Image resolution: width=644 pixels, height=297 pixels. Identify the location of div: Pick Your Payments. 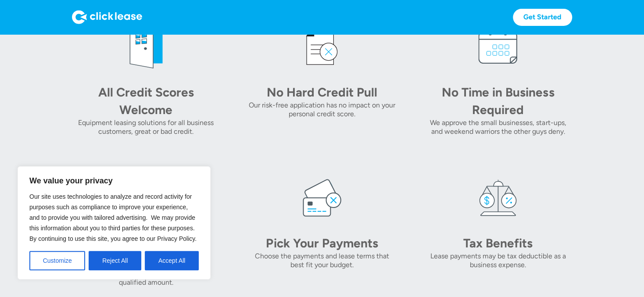
(322, 243).